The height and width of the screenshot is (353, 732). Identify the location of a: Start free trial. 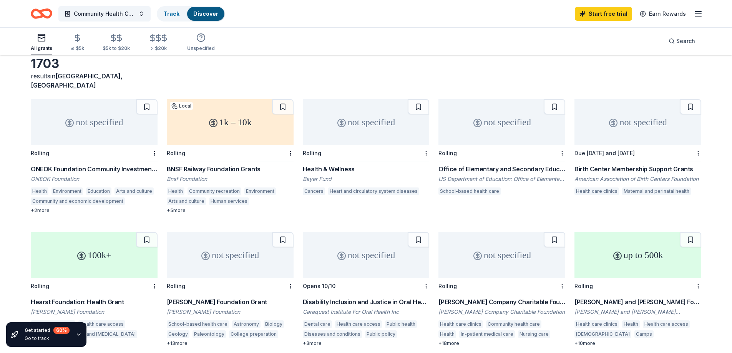
(603, 14).